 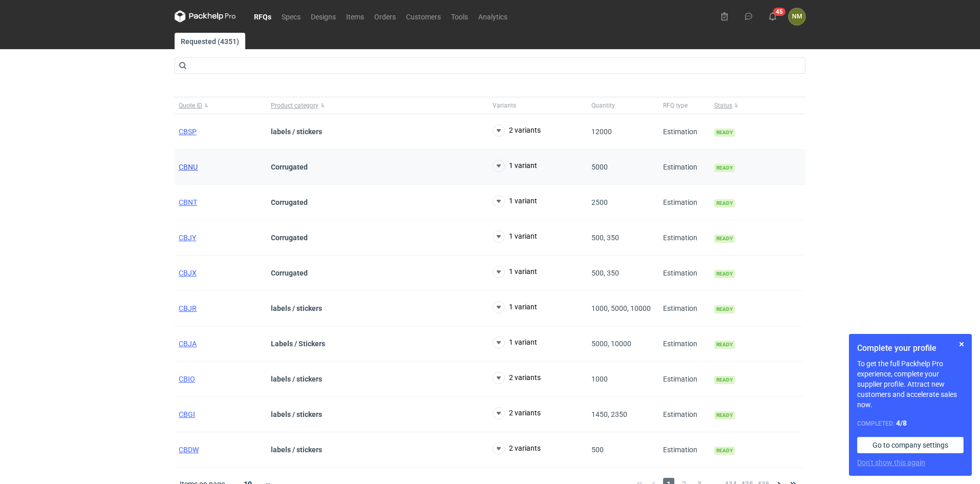 I want to click on button: 45, so click(x=773, y=17).